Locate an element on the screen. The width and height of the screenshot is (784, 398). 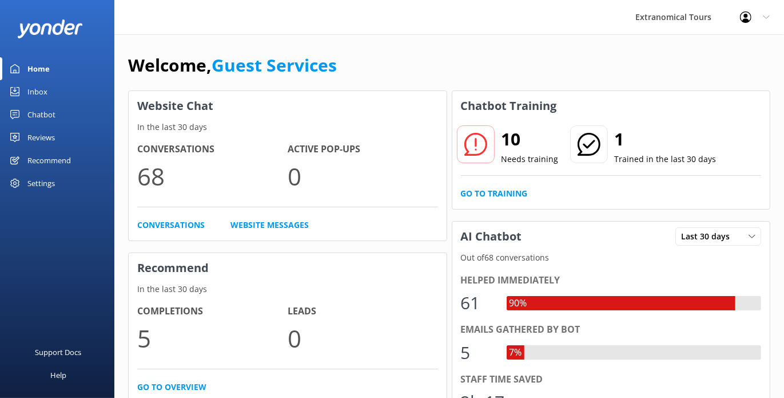
a: Guest Services is located at coordinates (274, 65).